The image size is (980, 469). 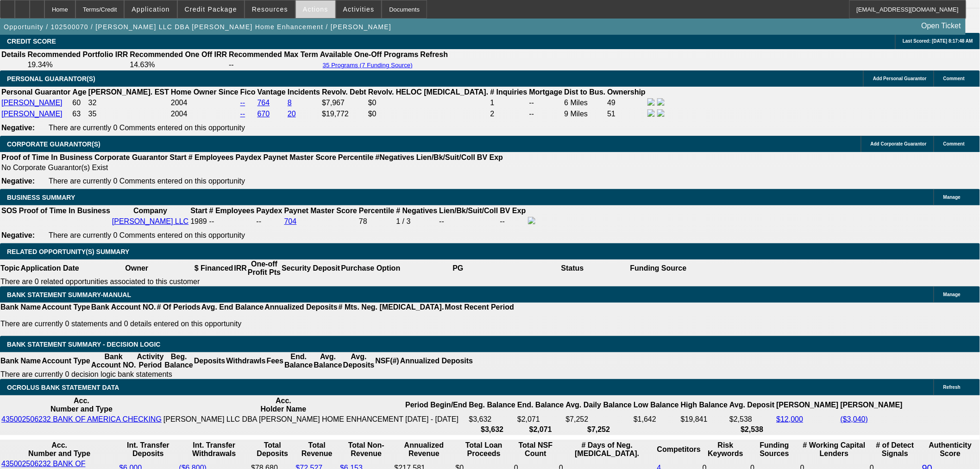 What do you see at coordinates (36, 92) in the screenshot?
I see `b: Personal Guarantor` at bounding box center [36, 92].